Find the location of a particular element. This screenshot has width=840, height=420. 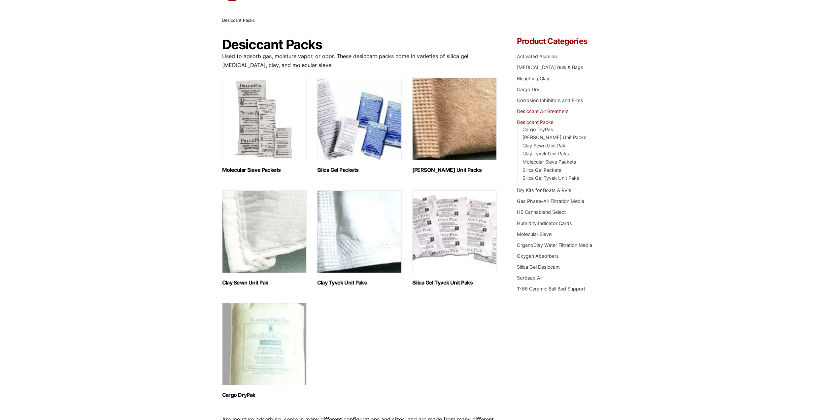

a: Corrosion Inhibitors and Films is located at coordinates (550, 100).